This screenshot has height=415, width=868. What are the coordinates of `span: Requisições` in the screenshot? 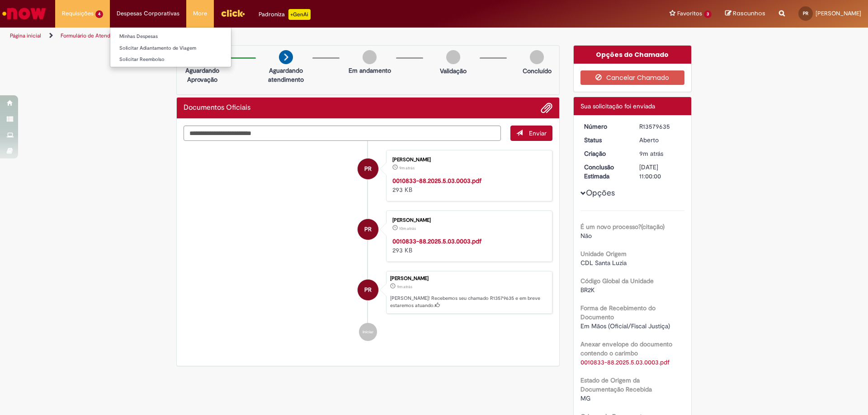 It's located at (78, 14).